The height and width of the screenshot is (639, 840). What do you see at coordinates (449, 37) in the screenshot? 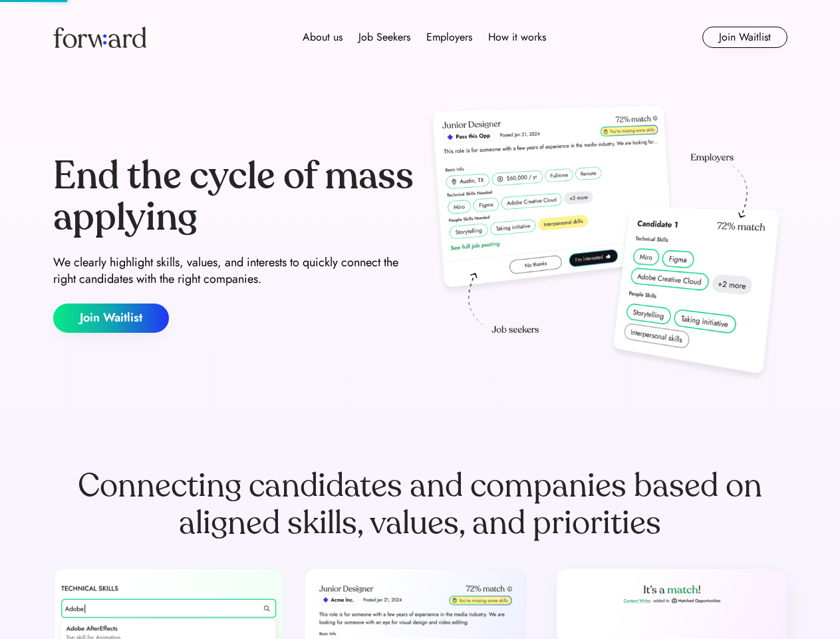
I see `div: Employers` at bounding box center [449, 37].